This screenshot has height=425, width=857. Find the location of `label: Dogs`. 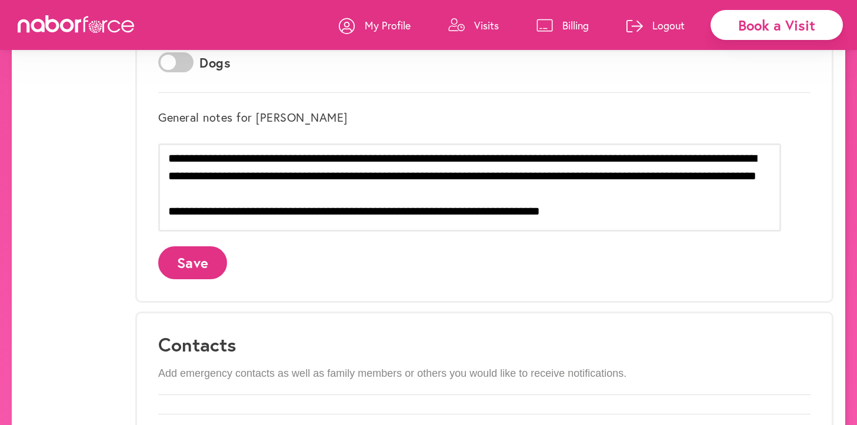

label: Dogs is located at coordinates (215, 63).